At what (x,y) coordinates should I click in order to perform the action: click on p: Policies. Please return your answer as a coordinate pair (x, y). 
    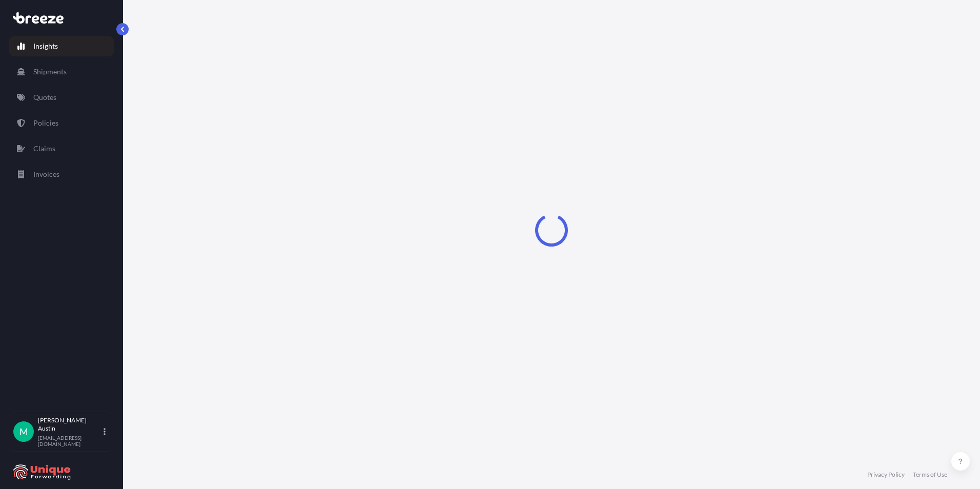
    Looking at the image, I should click on (45, 123).